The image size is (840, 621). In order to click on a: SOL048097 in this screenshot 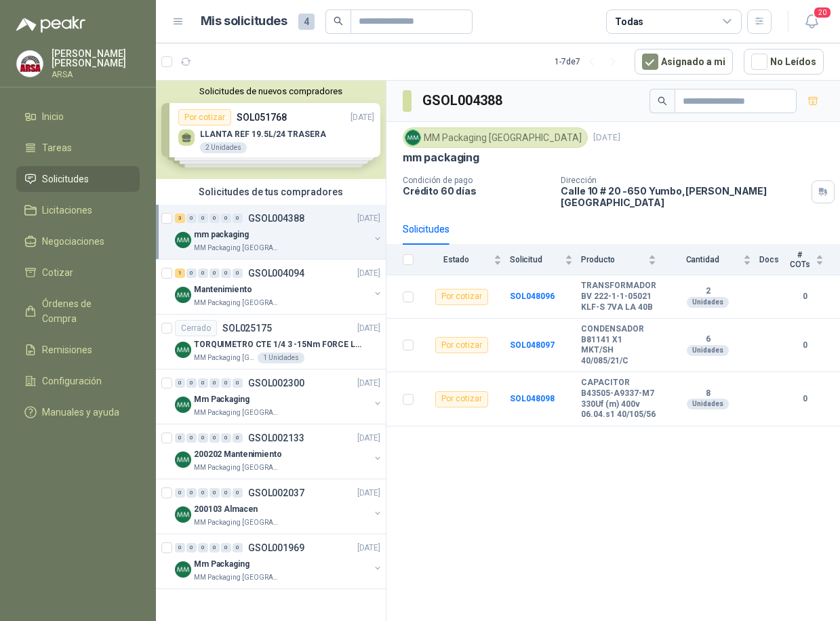, I will do `click(533, 345)`.